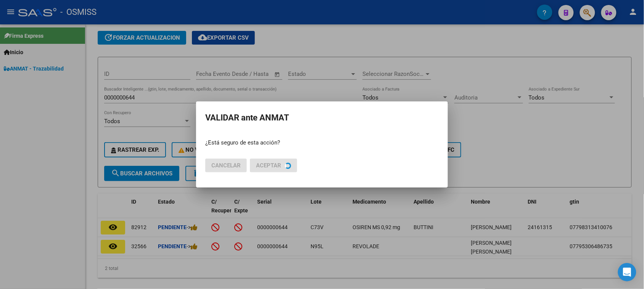 The width and height of the screenshot is (644, 289). I want to click on p: ¿Está seguro de esta acción?, so click(322, 143).